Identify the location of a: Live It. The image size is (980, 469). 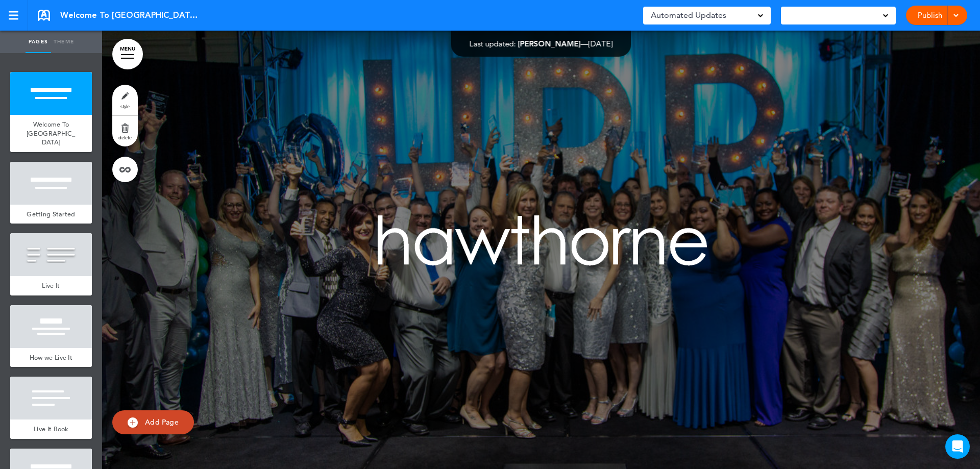
(51, 286).